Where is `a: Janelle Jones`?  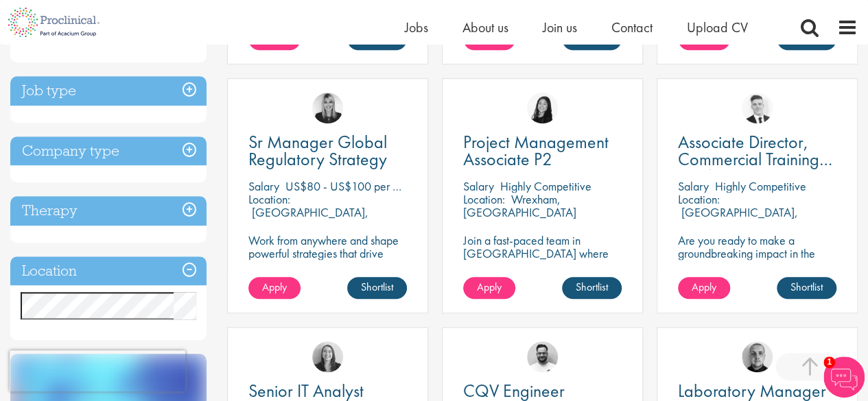
a: Janelle Jones is located at coordinates (328, 108).